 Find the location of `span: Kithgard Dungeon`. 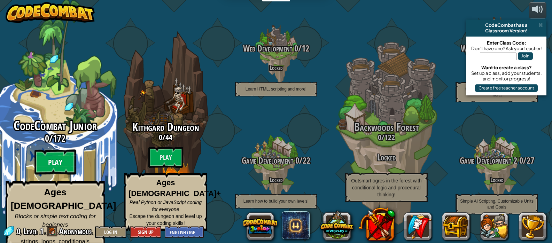

span: Kithgard Dungeon is located at coordinates (166, 127).